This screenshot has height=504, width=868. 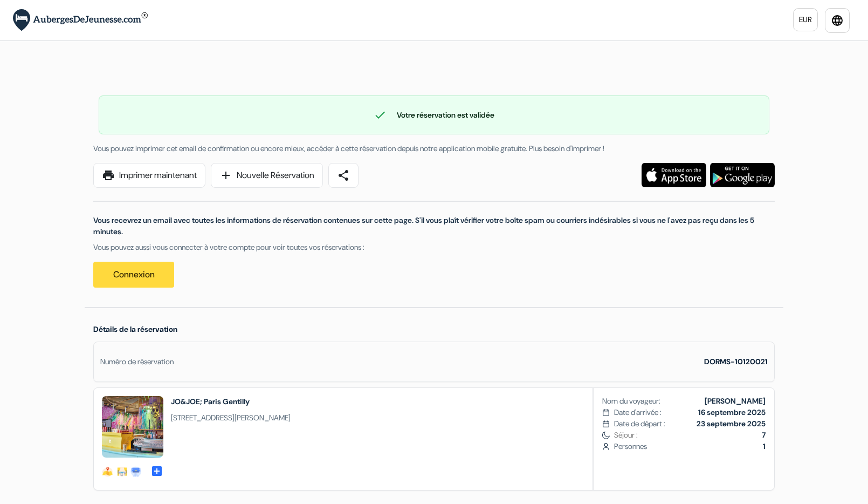 What do you see at coordinates (731, 412) in the screenshot?
I see `b: 16 septembre 2025` at bounding box center [731, 412].